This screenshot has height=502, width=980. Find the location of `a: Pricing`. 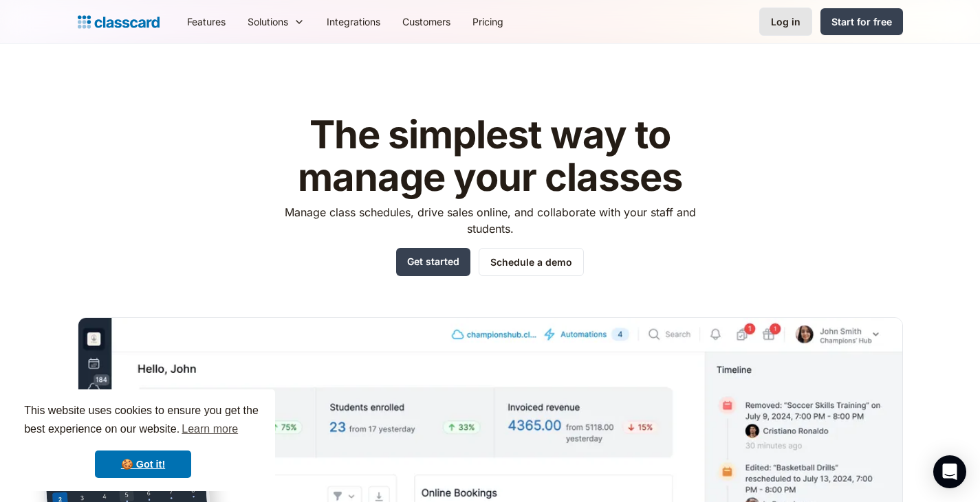

a: Pricing is located at coordinates (488, 21).